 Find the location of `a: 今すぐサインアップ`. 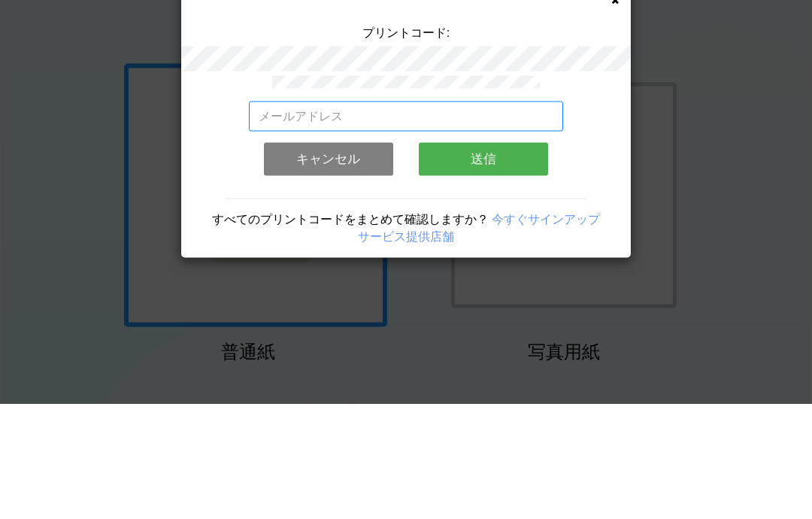

a: 今すぐサインアップ is located at coordinates (546, 334).